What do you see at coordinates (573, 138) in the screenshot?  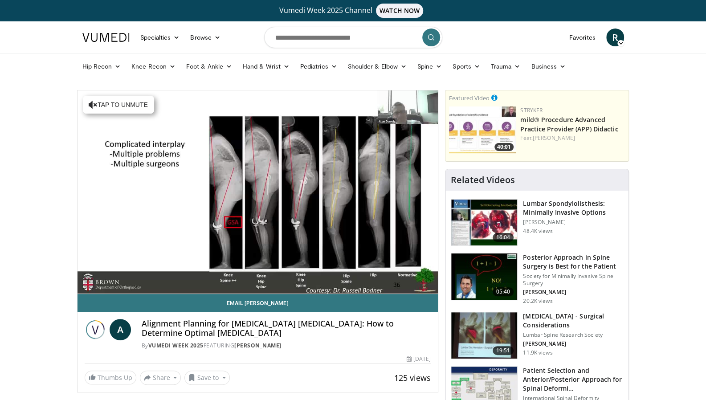 I see `div: Feat.` at bounding box center [573, 138].